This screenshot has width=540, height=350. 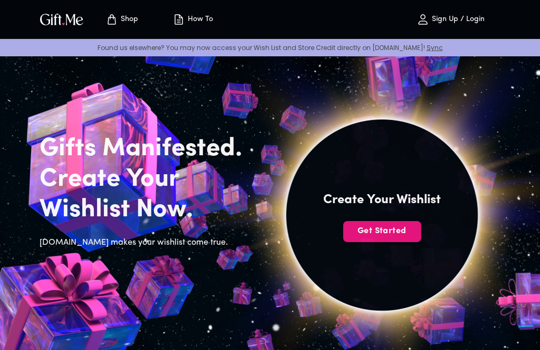 I want to click on button: Store page, so click(x=122, y=19).